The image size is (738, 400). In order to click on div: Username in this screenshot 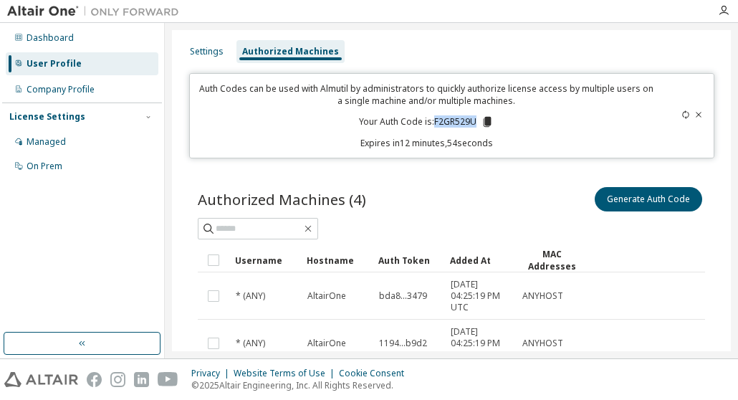, I will do `click(265, 260)`.